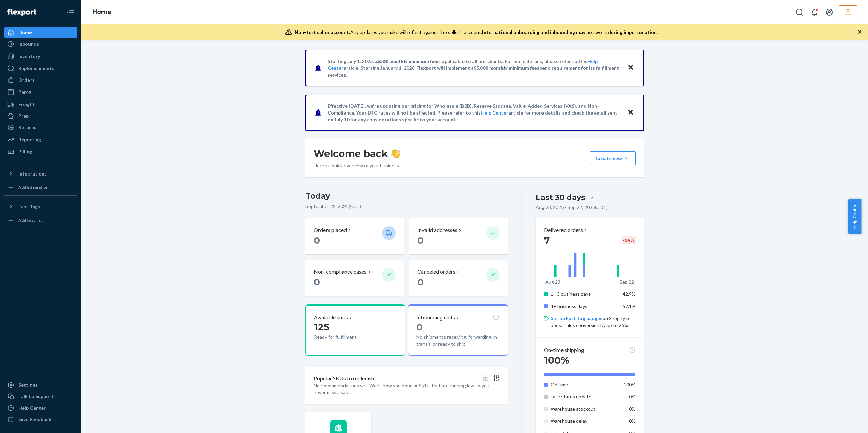  I want to click on div: Billing, so click(25, 152).